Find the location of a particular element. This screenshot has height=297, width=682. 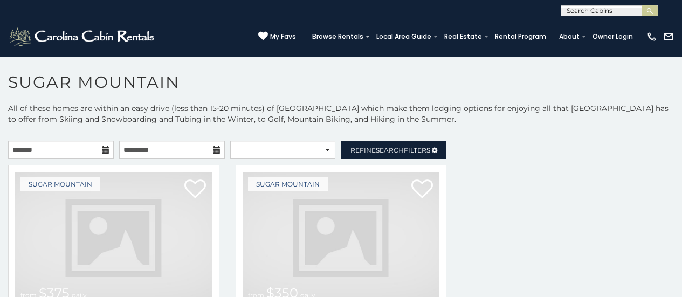

a: RefineSearchFilters is located at coordinates (394, 150).